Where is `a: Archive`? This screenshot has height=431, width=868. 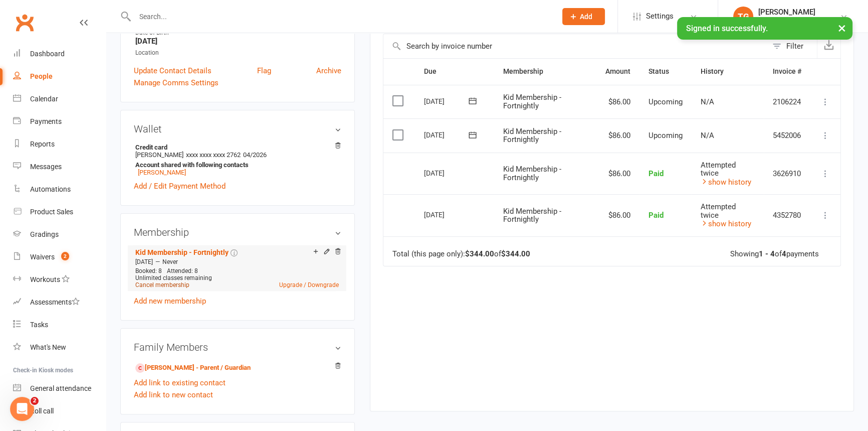
a: Archive is located at coordinates (329, 71).